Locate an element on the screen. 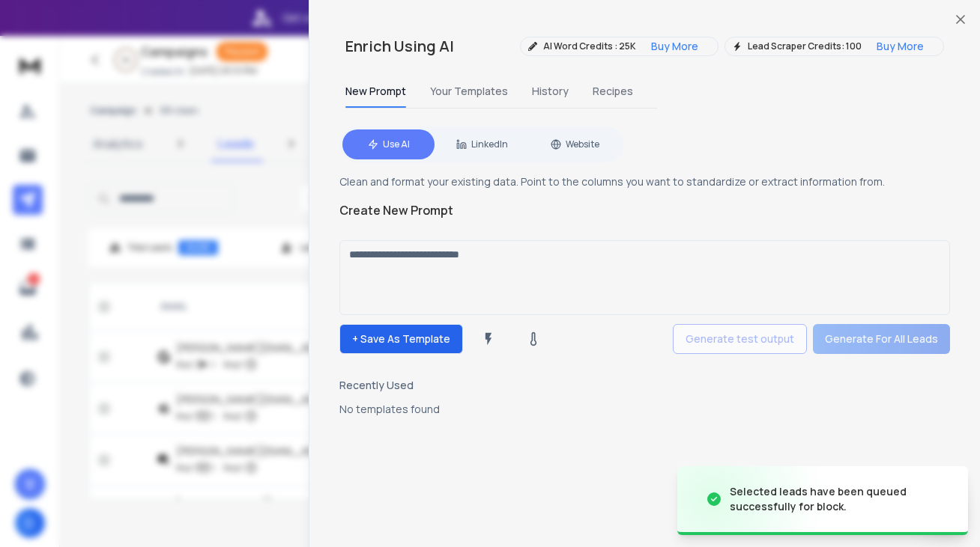 This screenshot has height=547, width=980. button: Use AI is located at coordinates (389, 144).